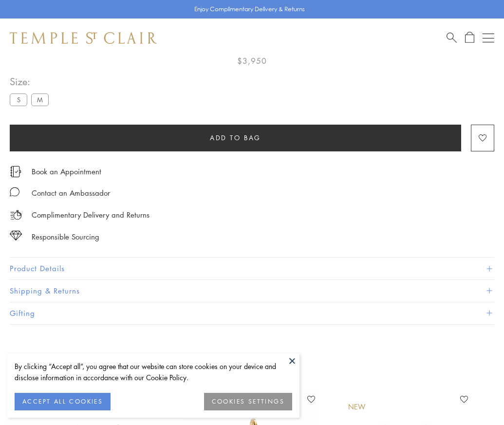  Describe the element at coordinates (15, 171) in the screenshot. I see `img: icon_appointment.svg` at that location.